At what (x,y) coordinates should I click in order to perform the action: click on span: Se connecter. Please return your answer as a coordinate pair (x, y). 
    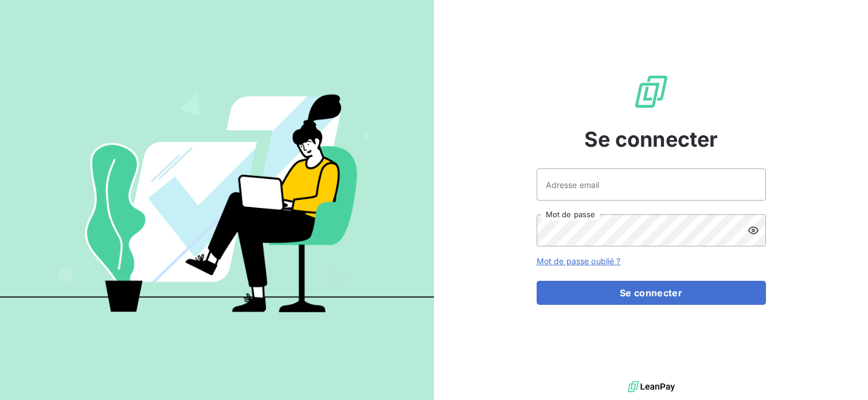
    Looking at the image, I should click on (651, 139).